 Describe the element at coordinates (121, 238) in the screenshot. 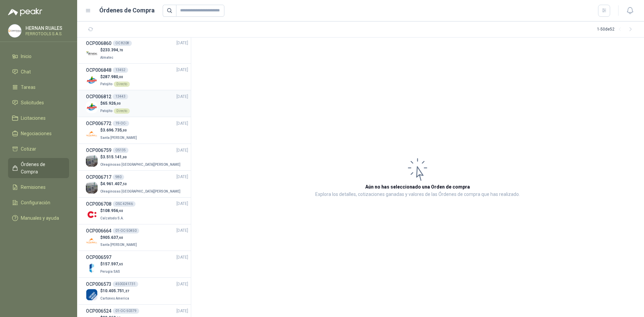

I see `span: ,60` at that location.